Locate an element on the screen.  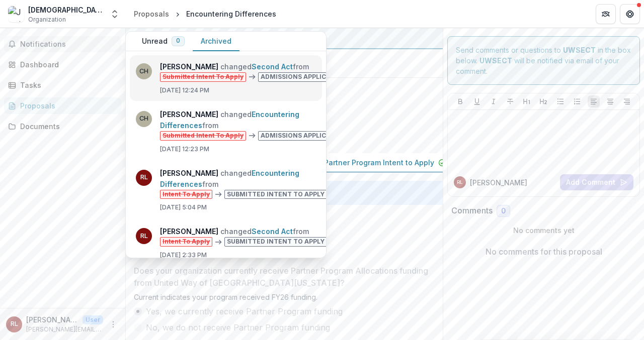
div: Current indicates your program received FY26 funding. is located at coordinates (295, 299).